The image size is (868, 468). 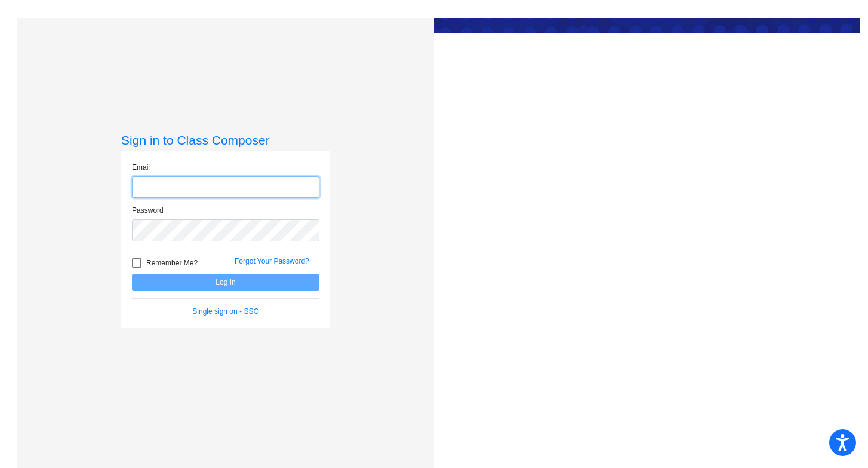 What do you see at coordinates (271, 262) in the screenshot?
I see `a: Forgot Your Password?` at bounding box center [271, 262].